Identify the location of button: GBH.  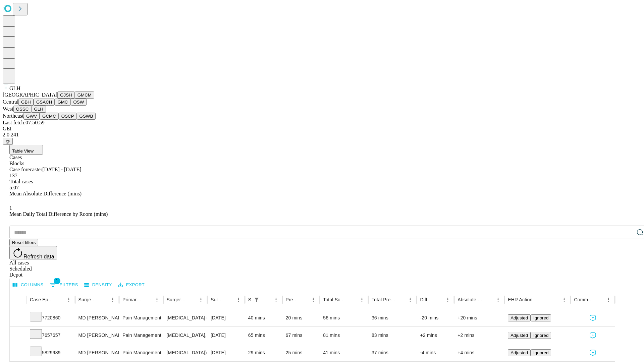
(26, 102).